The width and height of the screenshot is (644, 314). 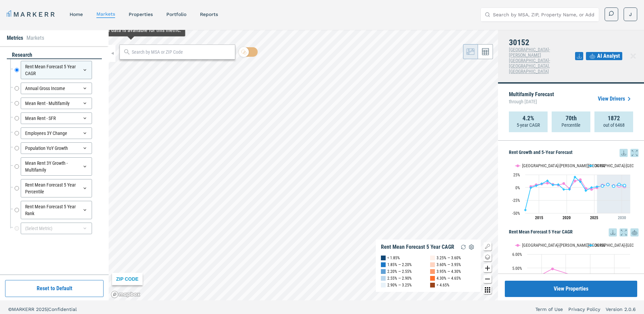 What do you see at coordinates (127, 279) in the screenshot?
I see `div: ZIP CODE` at bounding box center [127, 279].